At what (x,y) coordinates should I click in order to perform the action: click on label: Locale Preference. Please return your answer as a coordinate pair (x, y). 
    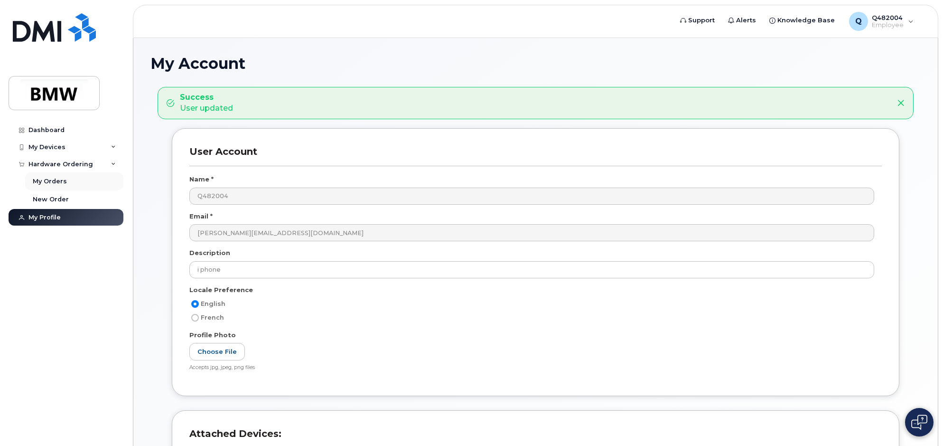
    Looking at the image, I should click on (221, 289).